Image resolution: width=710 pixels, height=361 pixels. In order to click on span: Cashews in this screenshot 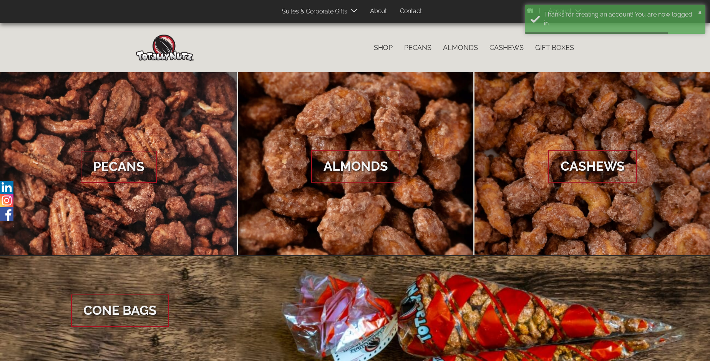, I will do `click(592, 166)`.